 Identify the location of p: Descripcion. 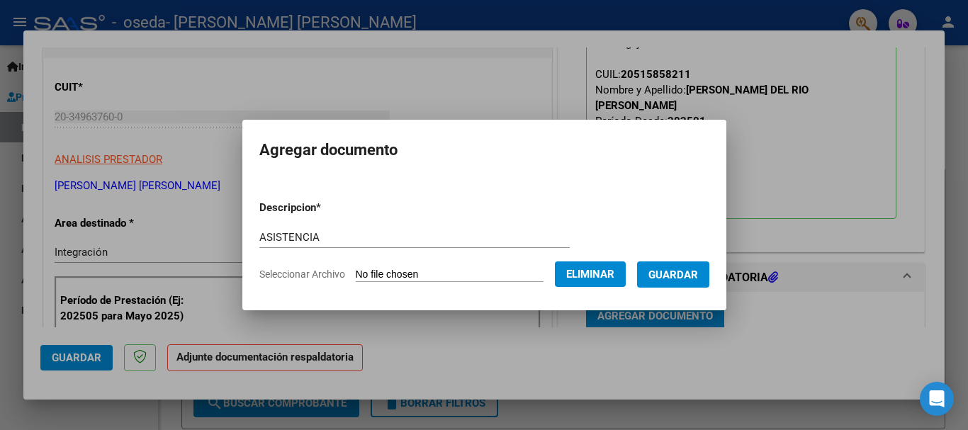
(327, 208).